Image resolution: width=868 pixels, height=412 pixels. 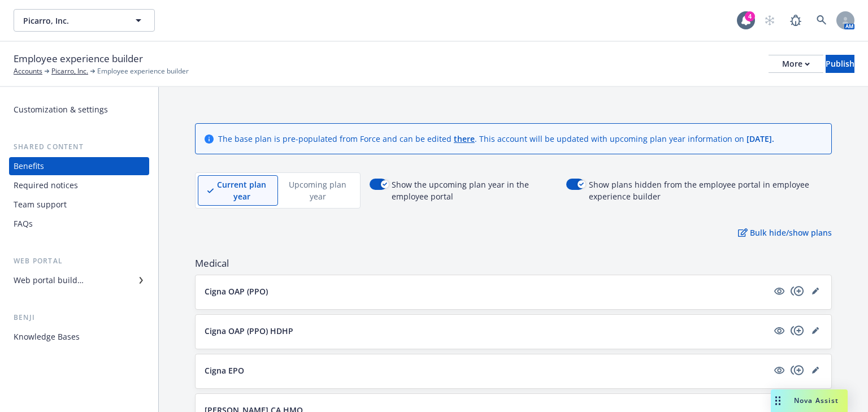 I want to click on p: Current plan year, so click(x=241, y=190).